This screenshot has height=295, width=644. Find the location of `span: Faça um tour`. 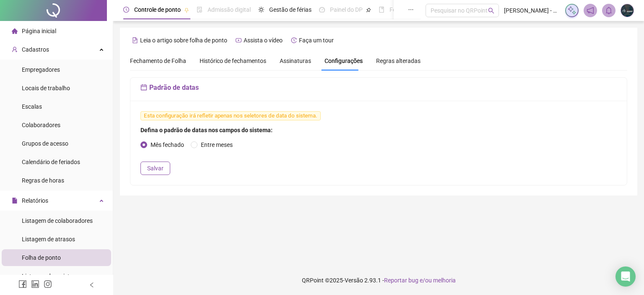

span: Faça um tour is located at coordinates (316, 40).